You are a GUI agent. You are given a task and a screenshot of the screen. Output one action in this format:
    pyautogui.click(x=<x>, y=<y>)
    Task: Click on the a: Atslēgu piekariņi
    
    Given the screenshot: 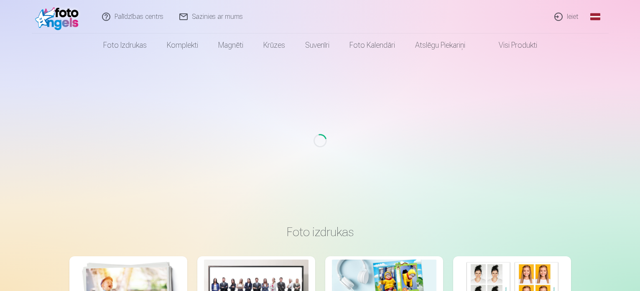 What is the action you would take?
    pyautogui.click(x=440, y=45)
    